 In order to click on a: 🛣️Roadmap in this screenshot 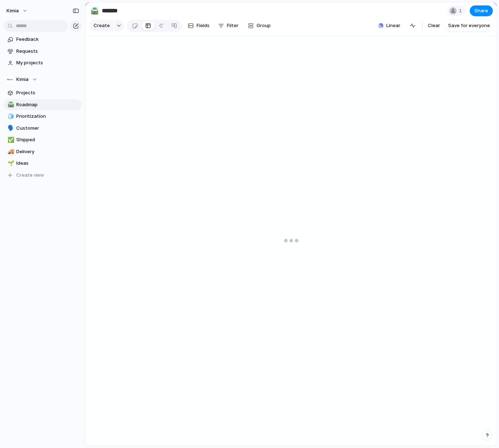, I will do `click(42, 105)`.